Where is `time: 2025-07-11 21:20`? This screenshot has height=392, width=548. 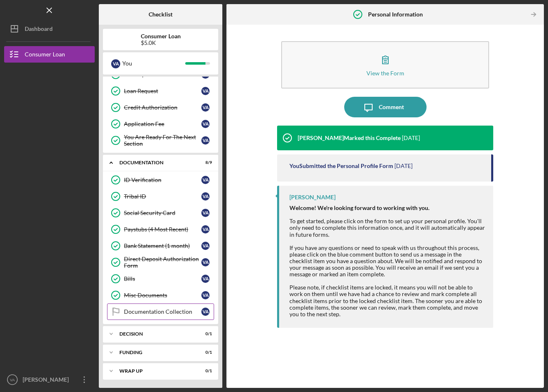
time: 2025-07-11 21:20 is located at coordinates (411, 138).